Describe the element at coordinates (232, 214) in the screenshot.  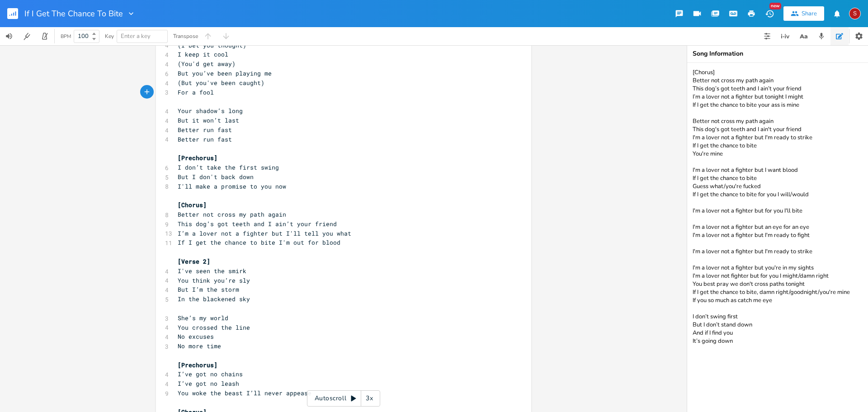
I see `span: Better not cross my path again` at that location.